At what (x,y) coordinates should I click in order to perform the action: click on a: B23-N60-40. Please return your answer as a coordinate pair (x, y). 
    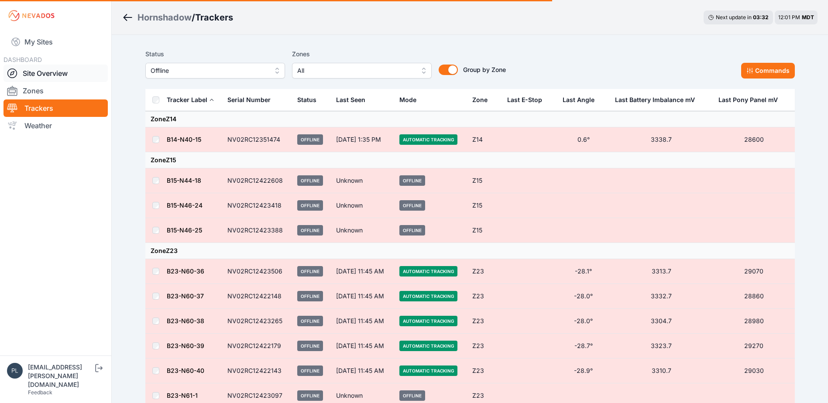
    Looking at the image, I should click on (186, 371).